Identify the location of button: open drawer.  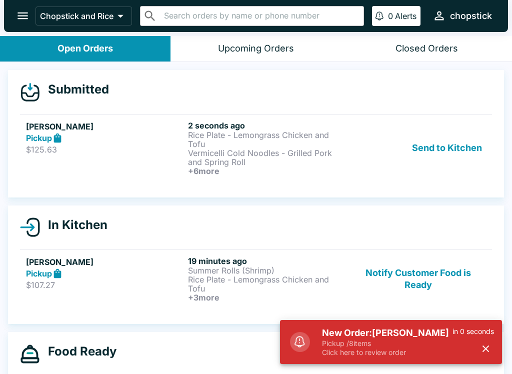
(23, 16).